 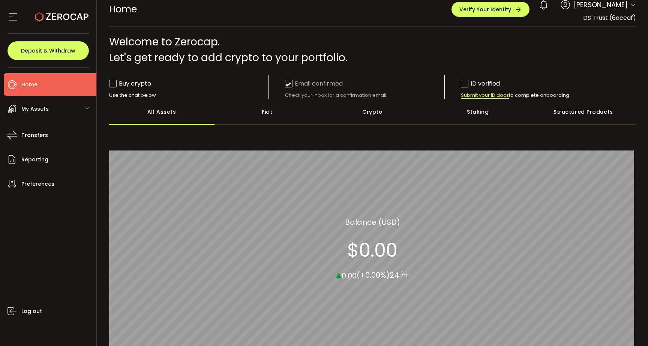 I want to click on div: Welcome to Zerocap. Let's get ready to add crypto to your portfolio., so click(x=372, y=50).